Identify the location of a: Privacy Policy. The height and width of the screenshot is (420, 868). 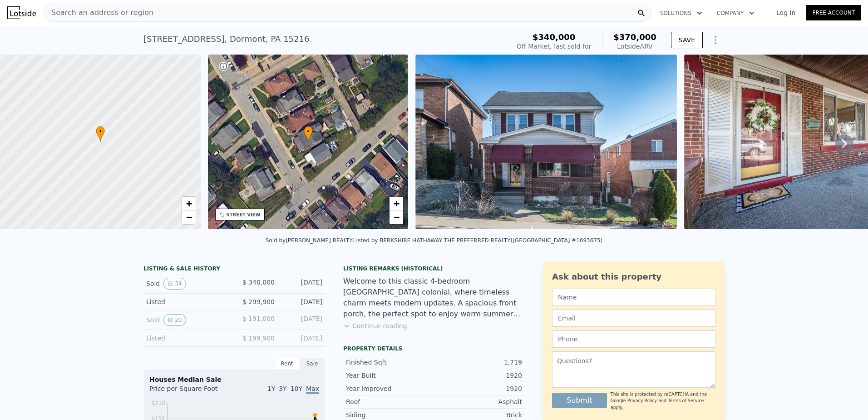
(642, 400).